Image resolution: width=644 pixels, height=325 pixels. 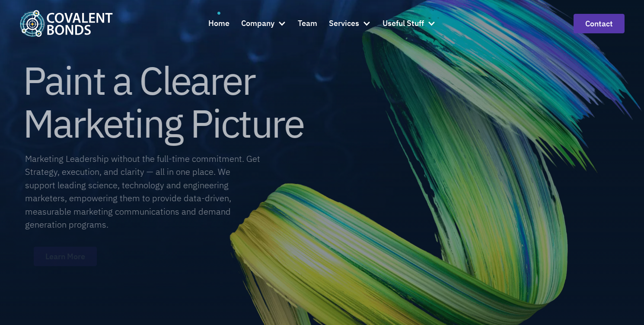 What do you see at coordinates (599, 23) in the screenshot?
I see `a: contact` at bounding box center [599, 23].